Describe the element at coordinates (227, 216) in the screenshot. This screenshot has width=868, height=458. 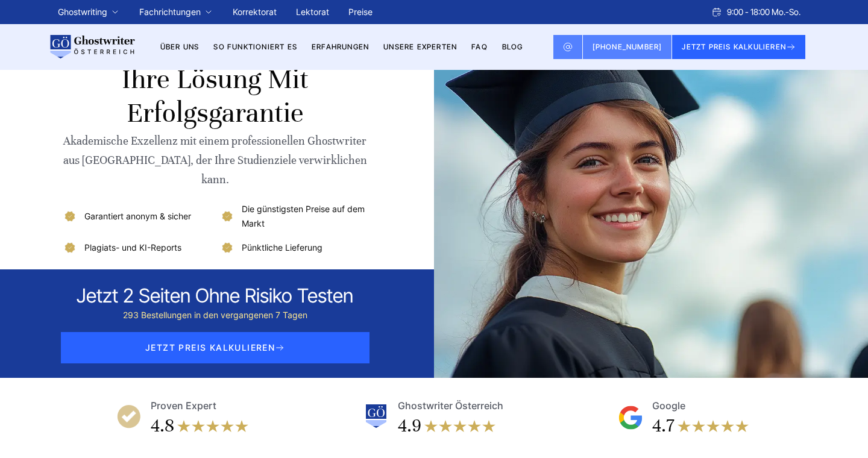
I see `img: Die günstigsten Preise auf dem Markt` at that location.